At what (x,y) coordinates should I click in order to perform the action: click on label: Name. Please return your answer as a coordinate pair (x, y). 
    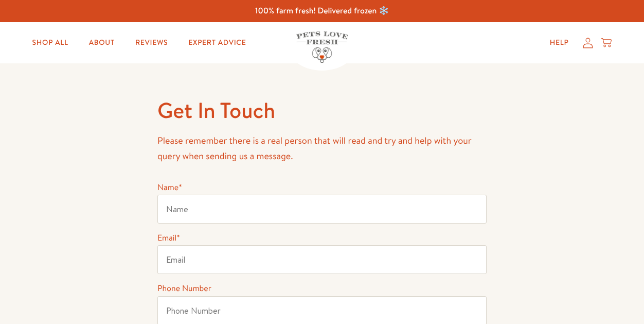
    Looking at the image, I should click on (170, 188).